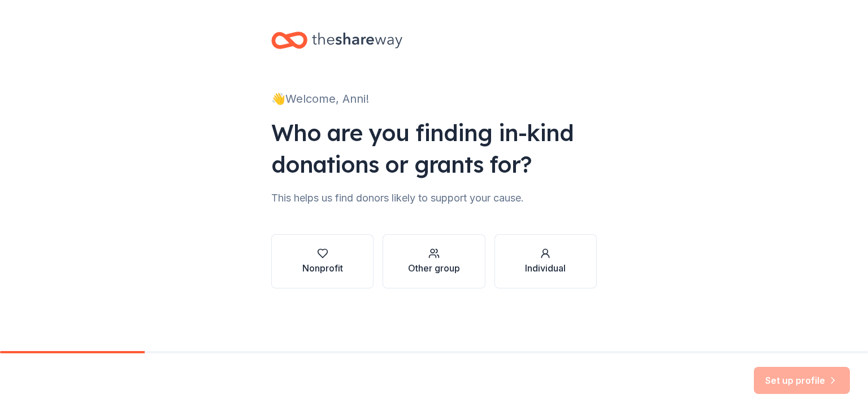  What do you see at coordinates (545, 268) in the screenshot?
I see `div: Individual` at bounding box center [545, 268].